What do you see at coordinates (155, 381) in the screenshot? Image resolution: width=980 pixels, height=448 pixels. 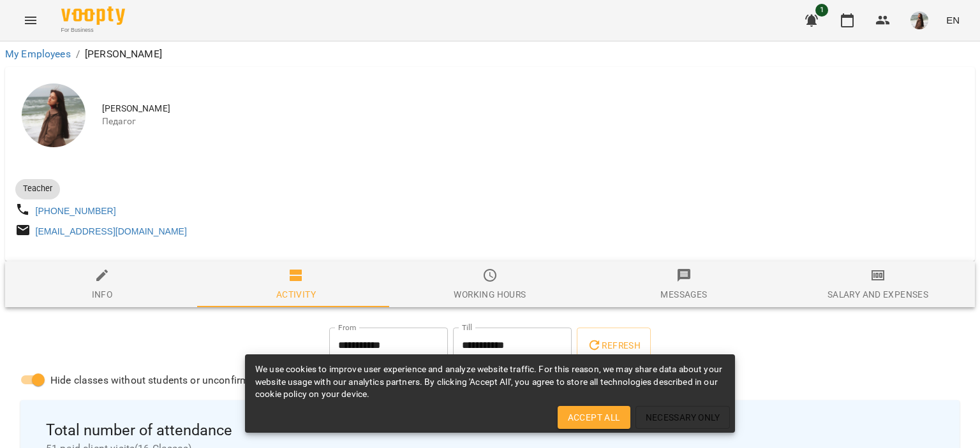 I see `span: Hide classes without students or unconfirmed` at bounding box center [155, 381].